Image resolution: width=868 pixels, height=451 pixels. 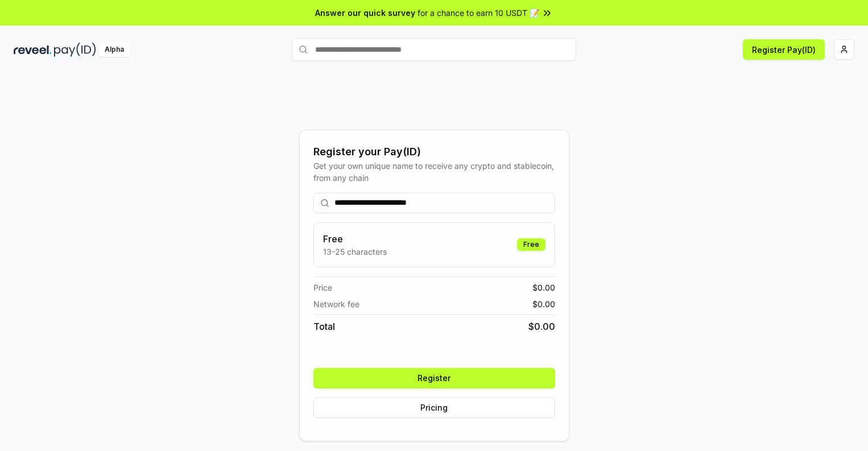 I want to click on span: Answer our quick survey, so click(x=365, y=13).